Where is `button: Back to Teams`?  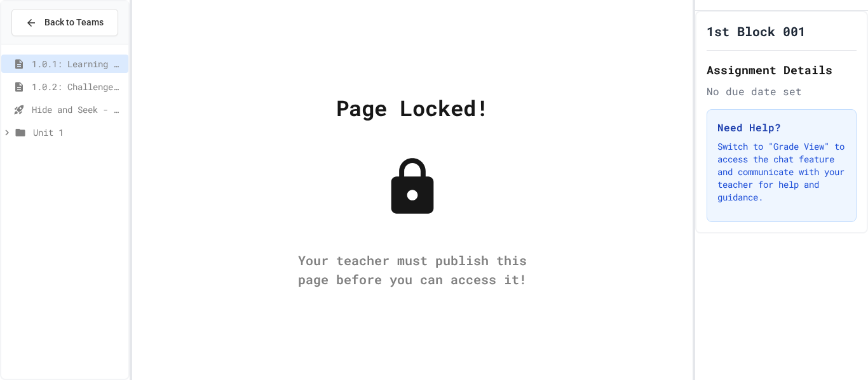 button: Back to Teams is located at coordinates (65, 22).